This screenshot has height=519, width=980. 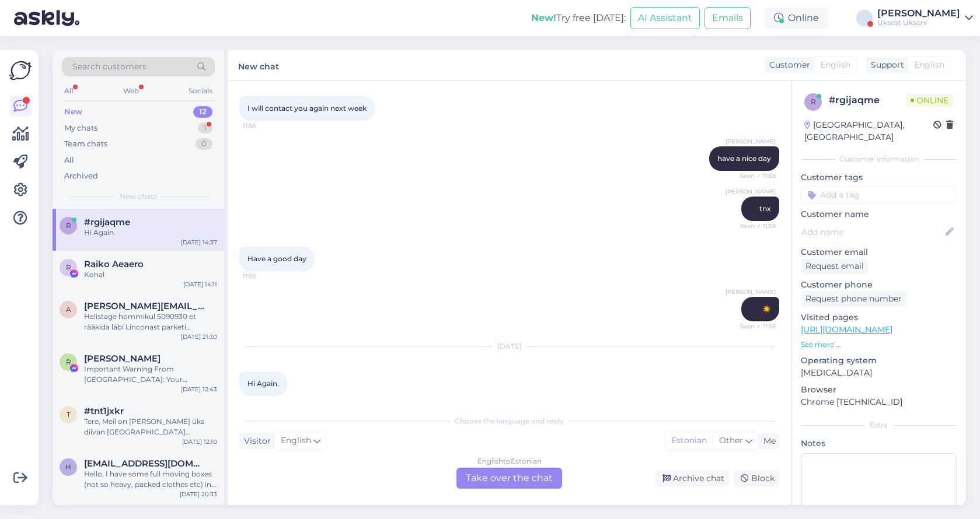 I want to click on div: # rgijaqme, so click(x=867, y=100).